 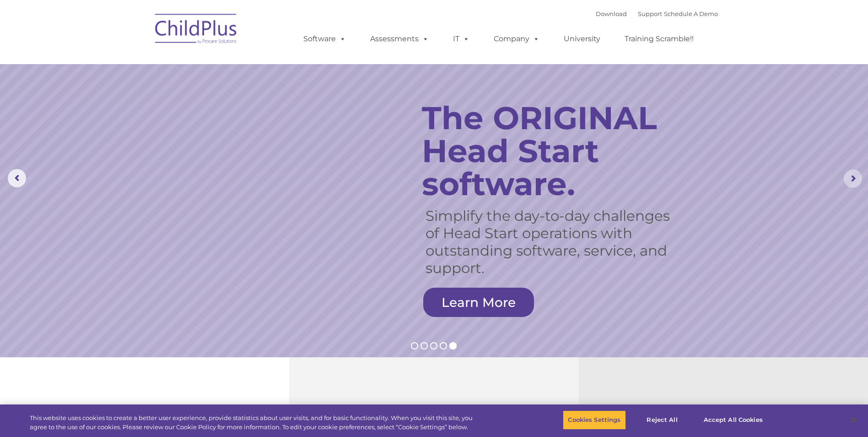 I want to click on a: Schedule A Demo, so click(x=691, y=13).